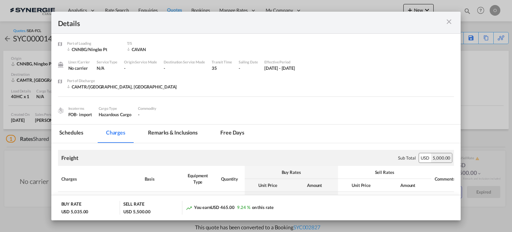  I want to click on div: - import, so click(84, 114).